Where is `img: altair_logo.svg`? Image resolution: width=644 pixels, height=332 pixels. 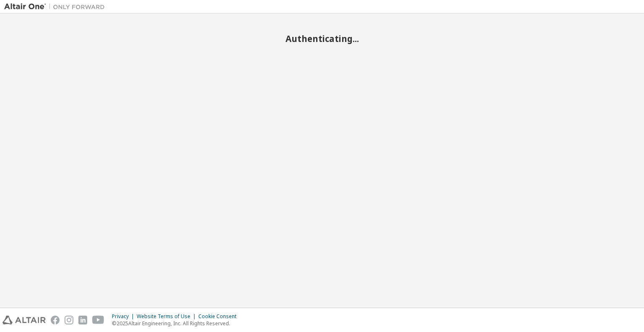 img: altair_logo.svg is located at coordinates (24, 320).